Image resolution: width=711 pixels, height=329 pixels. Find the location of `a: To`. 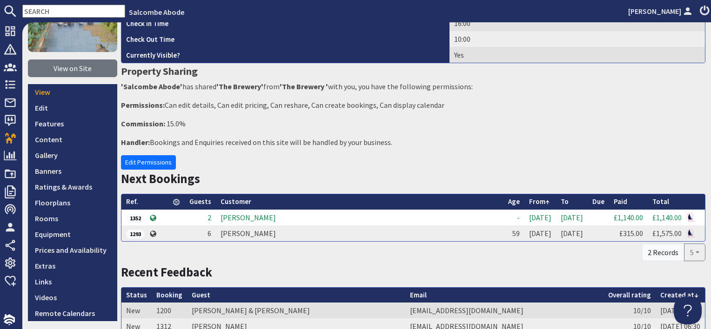

a: To is located at coordinates (564, 202).